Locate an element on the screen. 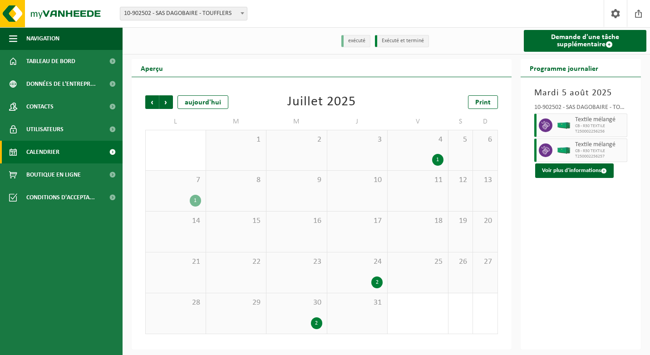 Image resolution: width=650 pixels, height=355 pixels. span: T250002256257 is located at coordinates (600, 157).